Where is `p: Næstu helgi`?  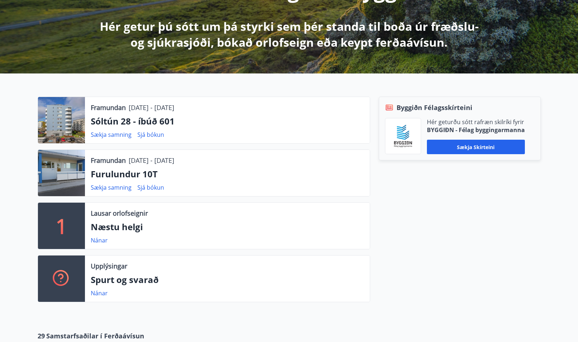 p: Næstu helgi is located at coordinates (227, 227).